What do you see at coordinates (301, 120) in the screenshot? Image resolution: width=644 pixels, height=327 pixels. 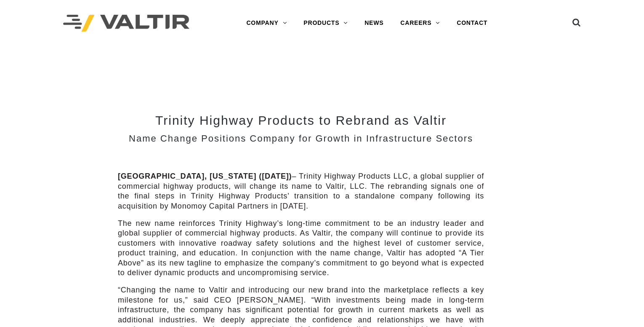 I see `h2: Trinity Highway Products to Rebrand as Valtir` at bounding box center [301, 120].